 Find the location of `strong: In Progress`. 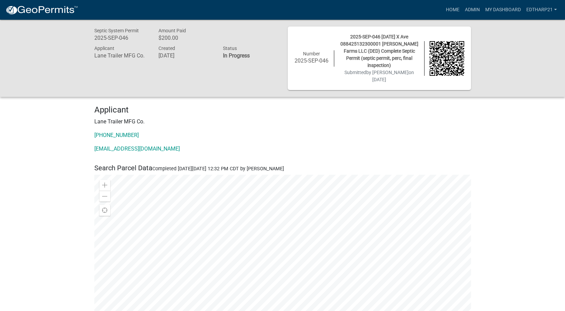

strong: In Progress is located at coordinates (236, 55).